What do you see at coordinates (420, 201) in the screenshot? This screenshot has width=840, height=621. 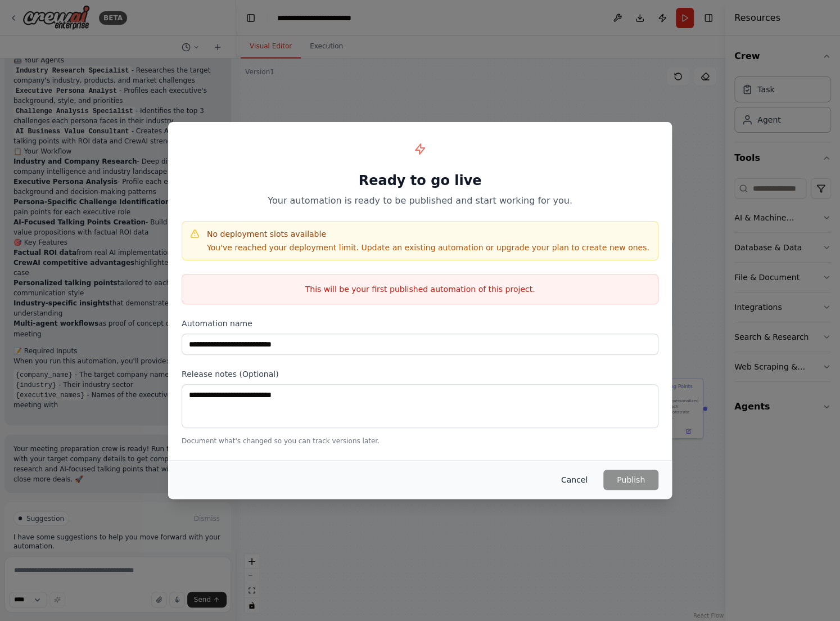 I see `p: Your automation is ready to be published and start working for you.` at bounding box center [420, 201].